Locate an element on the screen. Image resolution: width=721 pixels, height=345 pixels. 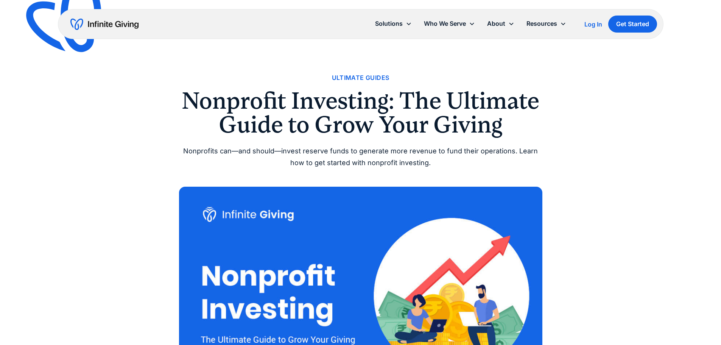
div: Ultimate Guides is located at coordinates (361, 78).